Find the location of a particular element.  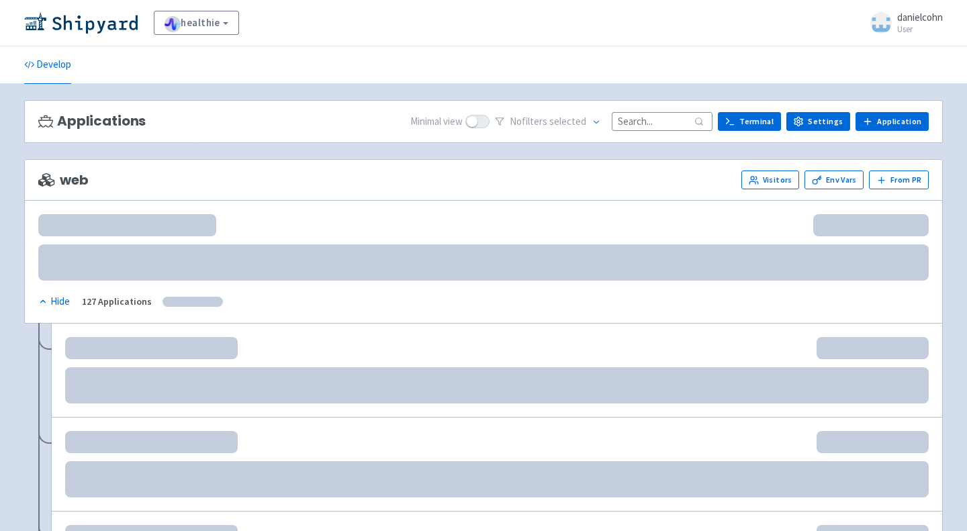

span: No filter s is located at coordinates (548, 122).